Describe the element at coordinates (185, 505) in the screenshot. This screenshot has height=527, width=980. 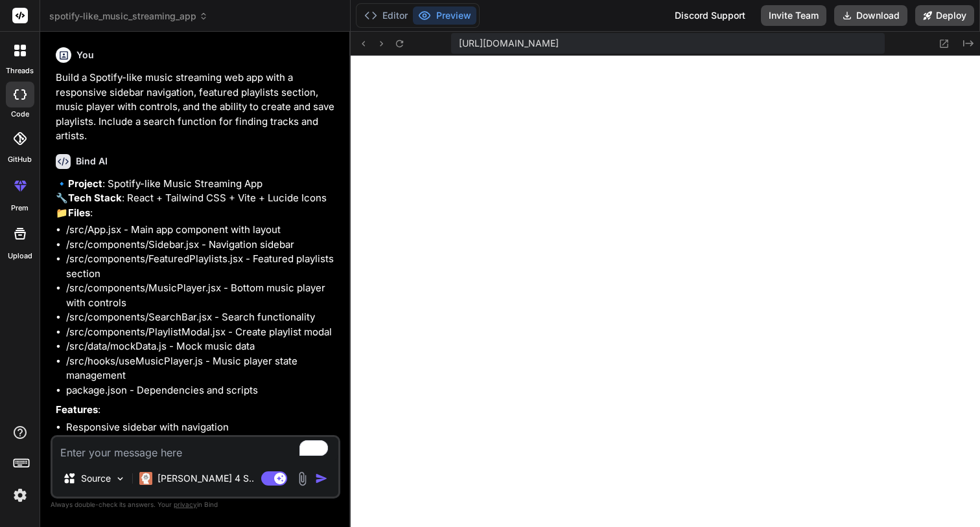
I see `span: privacy` at that location.